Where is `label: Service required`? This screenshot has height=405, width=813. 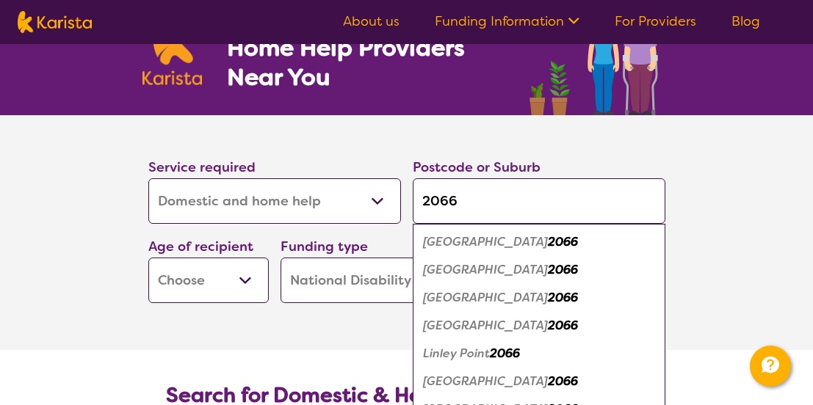
label: Service required is located at coordinates (202, 167).